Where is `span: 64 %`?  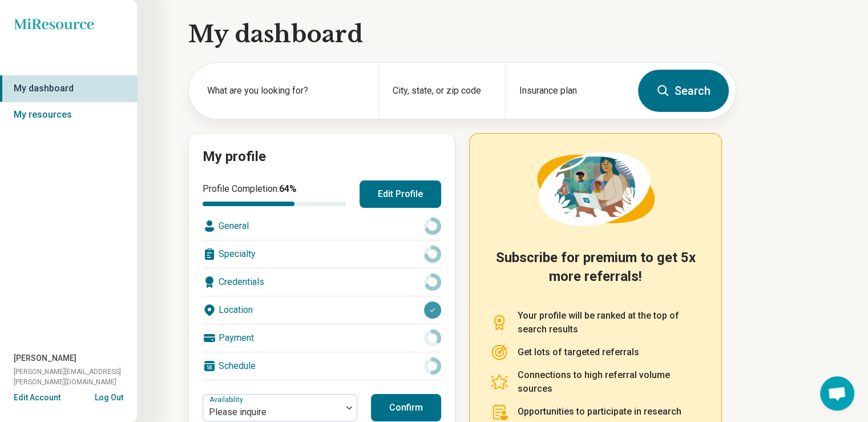 span: 64 % is located at coordinates (288, 189).